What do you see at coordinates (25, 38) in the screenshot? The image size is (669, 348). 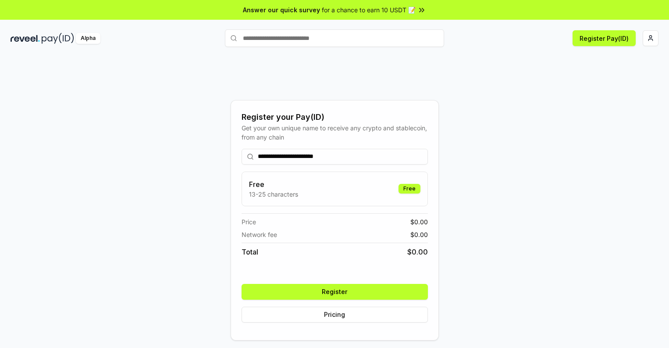 I see `img: reveel_dark` at bounding box center [25, 38].